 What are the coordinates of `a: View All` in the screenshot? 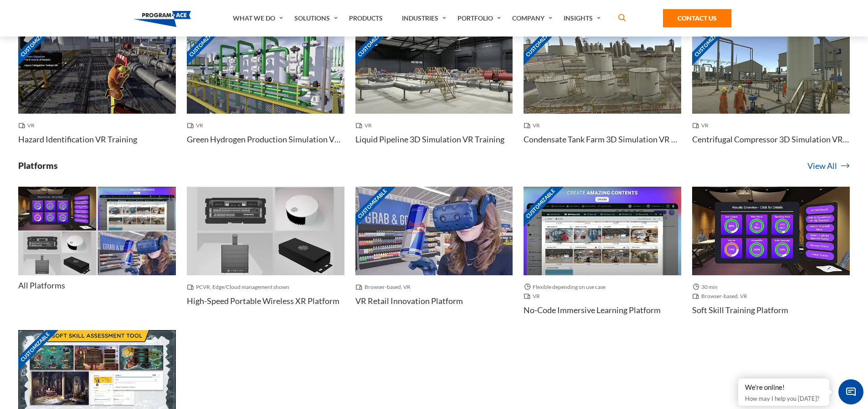 It's located at (829, 165).